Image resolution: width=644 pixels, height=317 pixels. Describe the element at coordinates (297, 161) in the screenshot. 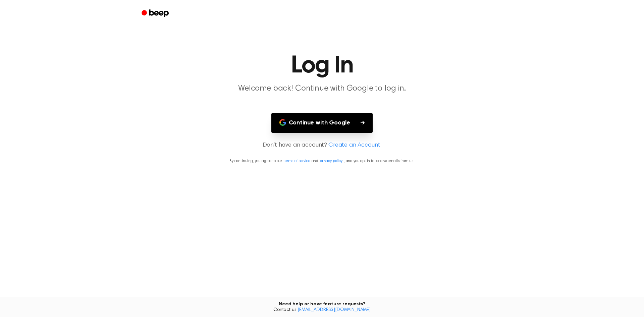

I see `a: terms of service` at that location.